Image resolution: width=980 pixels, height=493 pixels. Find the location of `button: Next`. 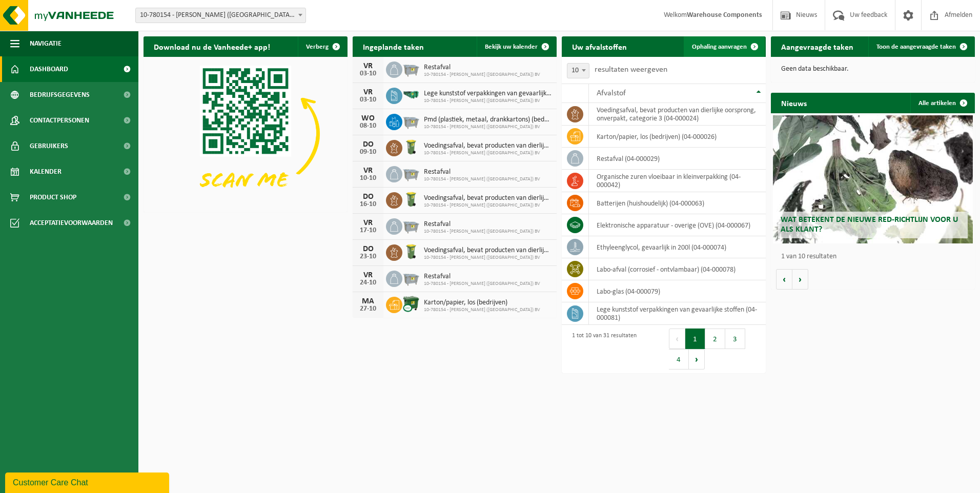

button: Next is located at coordinates (696, 359).